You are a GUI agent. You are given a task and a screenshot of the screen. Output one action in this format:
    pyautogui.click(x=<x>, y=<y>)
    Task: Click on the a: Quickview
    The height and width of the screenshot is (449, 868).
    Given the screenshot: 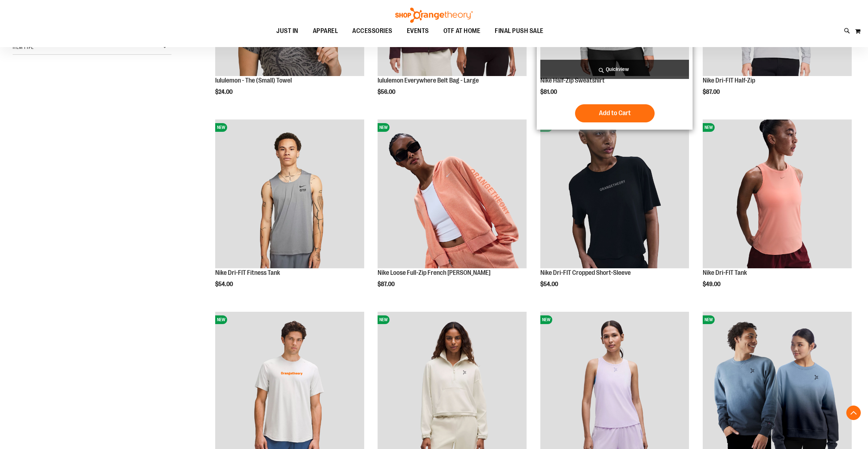 What is the action you would take?
    pyautogui.click(x=614, y=69)
    